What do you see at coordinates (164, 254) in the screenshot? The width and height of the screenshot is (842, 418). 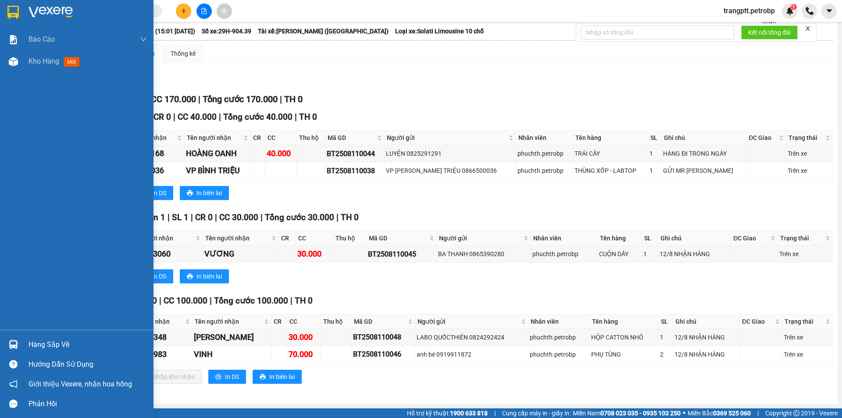 I see `div: 0983003060` at bounding box center [164, 254].